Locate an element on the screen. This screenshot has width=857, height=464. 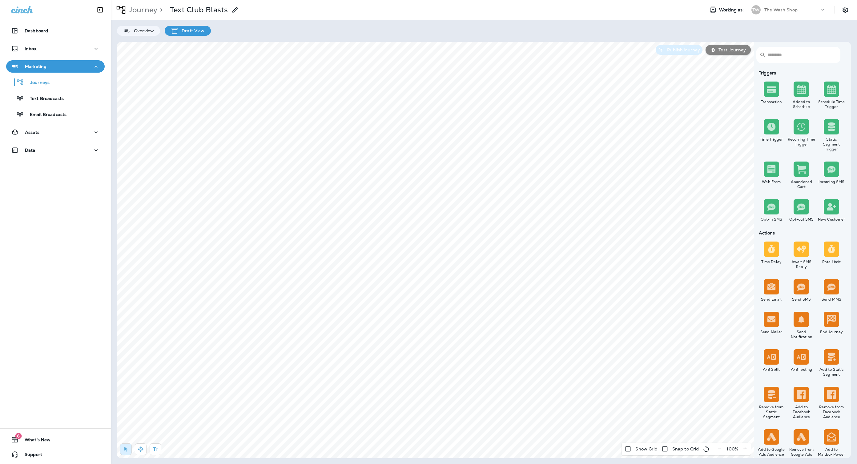
div: Send SMS is located at coordinates (802, 300).